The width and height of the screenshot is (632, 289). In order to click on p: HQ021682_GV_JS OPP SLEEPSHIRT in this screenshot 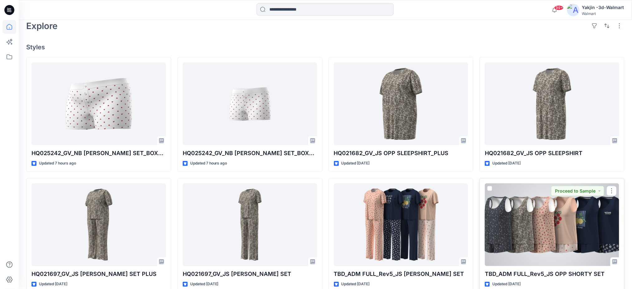, I will do `click(552, 153)`.